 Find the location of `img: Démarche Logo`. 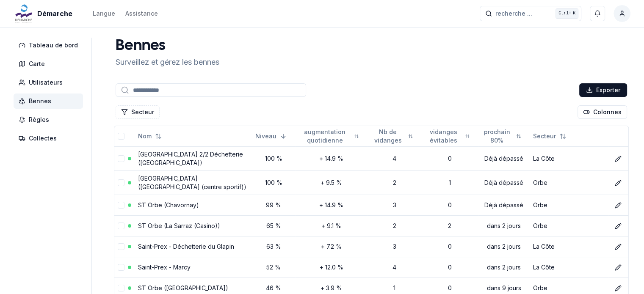

img: Démarche Logo is located at coordinates (23, 13).